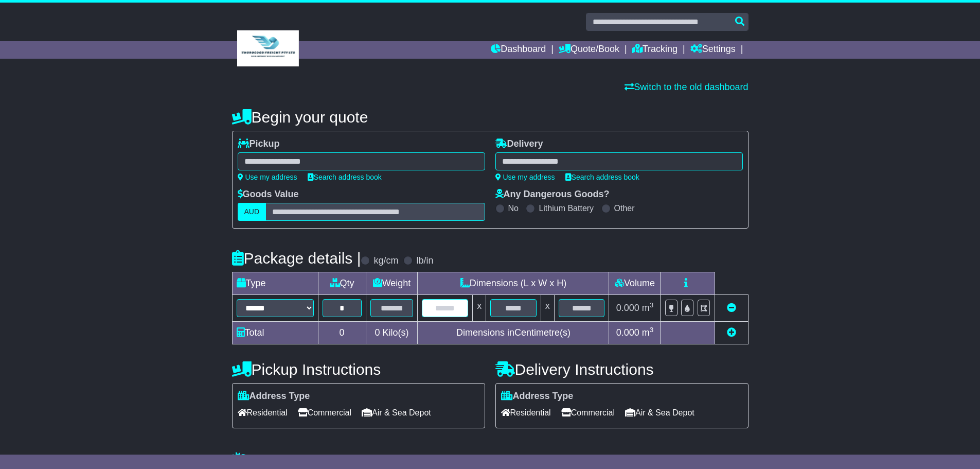 The width and height of the screenshot is (980, 469). I want to click on td: Qty, so click(342, 284).